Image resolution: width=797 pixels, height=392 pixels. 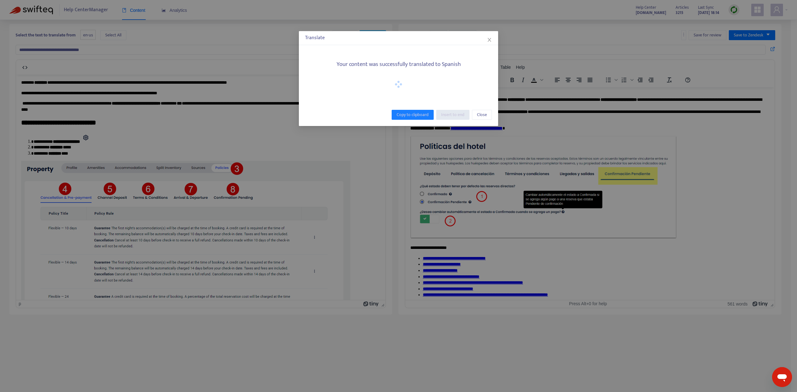 I want to click on span: close, so click(x=490, y=40).